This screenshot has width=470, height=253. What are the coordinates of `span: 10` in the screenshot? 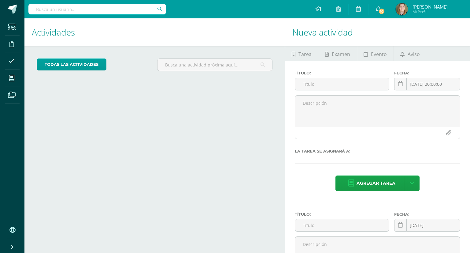 It's located at (382, 11).